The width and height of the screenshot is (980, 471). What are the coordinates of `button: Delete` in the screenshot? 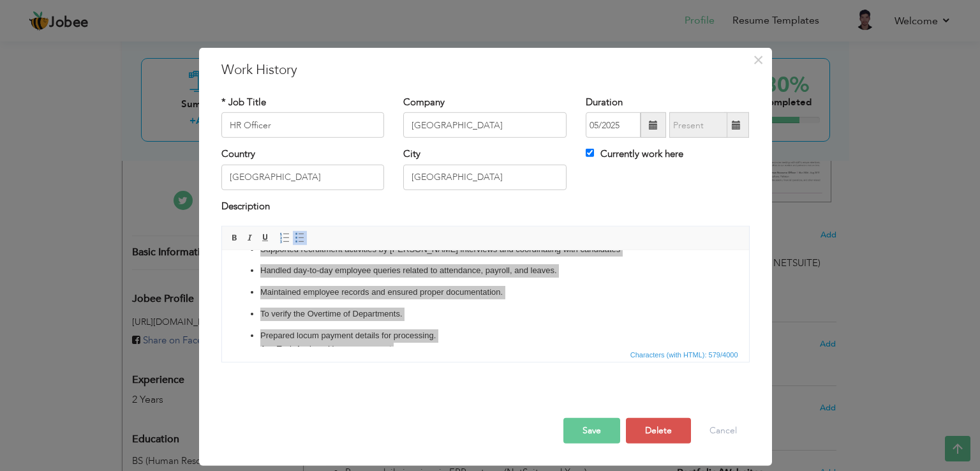 It's located at (658, 431).